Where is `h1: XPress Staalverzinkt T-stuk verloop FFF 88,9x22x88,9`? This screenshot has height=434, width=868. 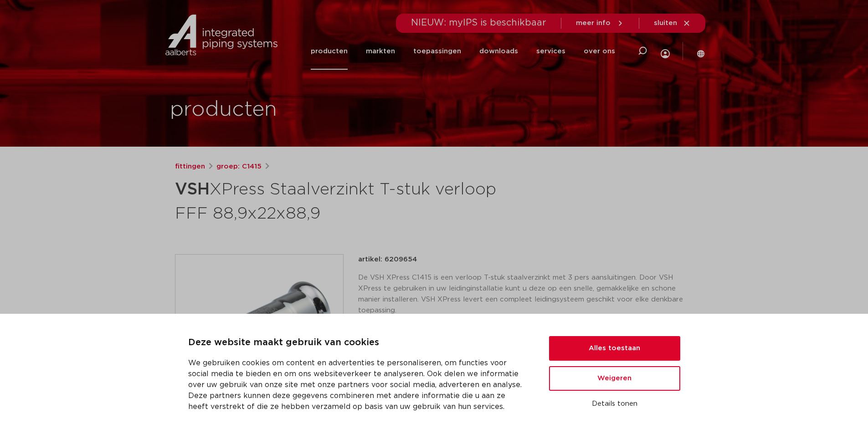
h1: XPress Staalverzinkt T-stuk verloop FFF 88,9x22x88,9 is located at coordinates (346, 201).